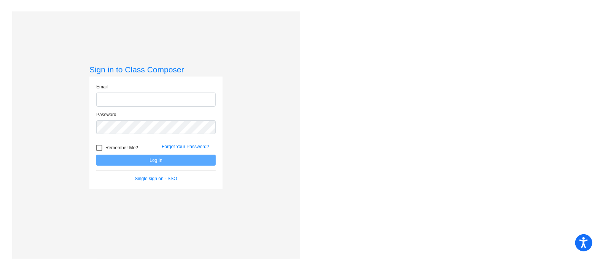 The height and width of the screenshot is (259, 600). I want to click on label: Email, so click(102, 87).